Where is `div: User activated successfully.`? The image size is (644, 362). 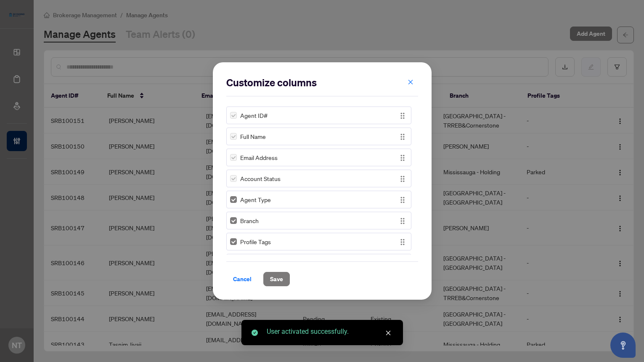
div: User activated successfully. is located at coordinates (330, 332).